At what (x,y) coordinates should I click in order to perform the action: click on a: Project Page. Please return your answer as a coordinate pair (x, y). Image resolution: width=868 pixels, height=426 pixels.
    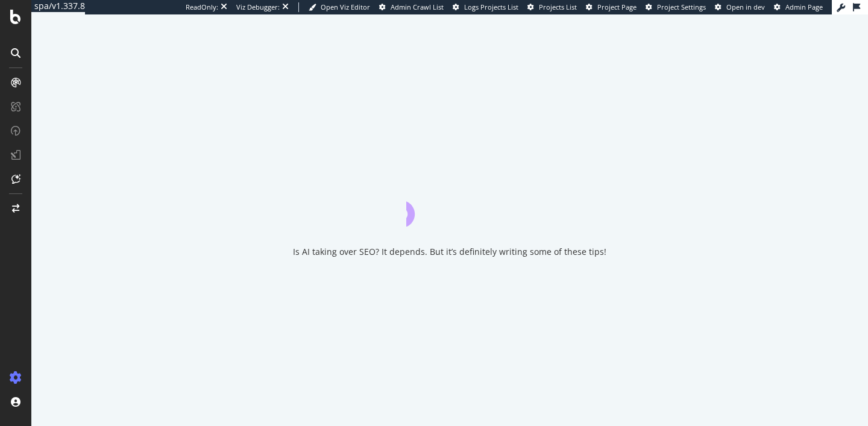
    Looking at the image, I should click on (611, 7).